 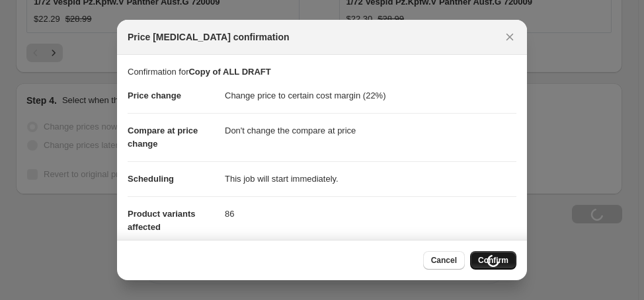 I want to click on dd: Change price to certain cost margin (22%), so click(x=370, y=96).